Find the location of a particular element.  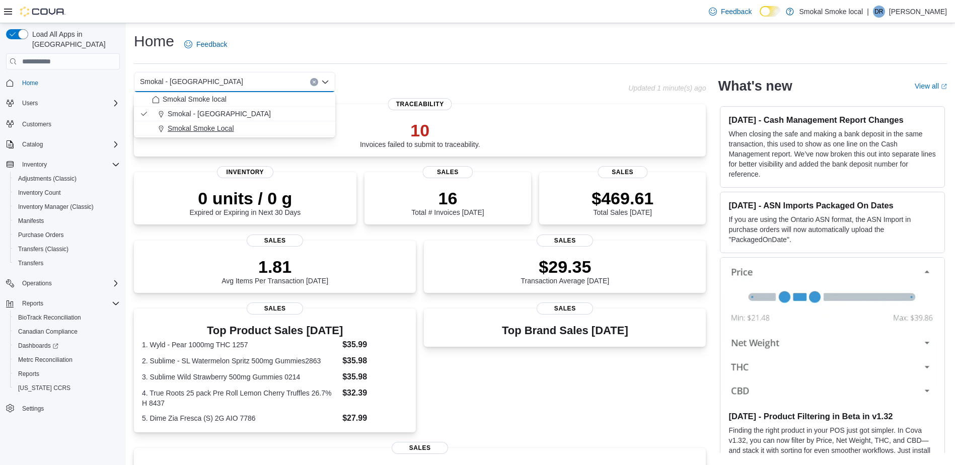

div: Expired or Expiring in Next 30 Days is located at coordinates (245, 202).